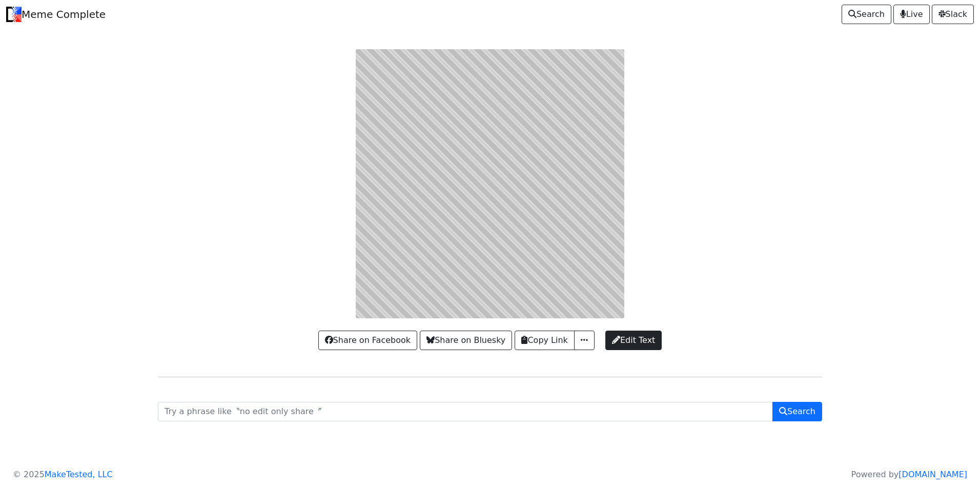  I want to click on input: Try a phrase like〝no edit only share〞, so click(466, 412).